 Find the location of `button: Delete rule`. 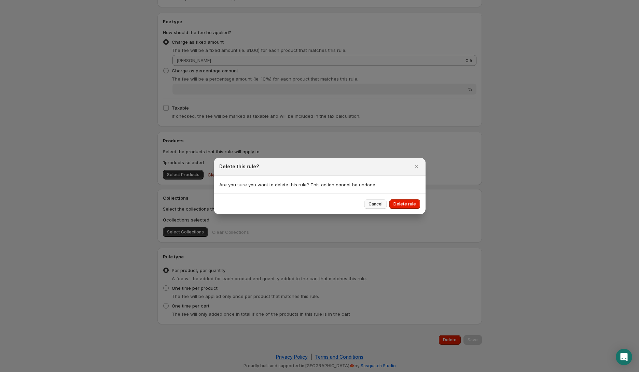

button: Delete rule is located at coordinates (405, 204).